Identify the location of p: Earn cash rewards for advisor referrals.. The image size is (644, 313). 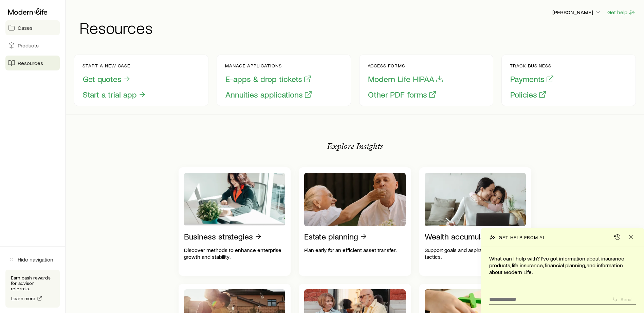
(32, 283).